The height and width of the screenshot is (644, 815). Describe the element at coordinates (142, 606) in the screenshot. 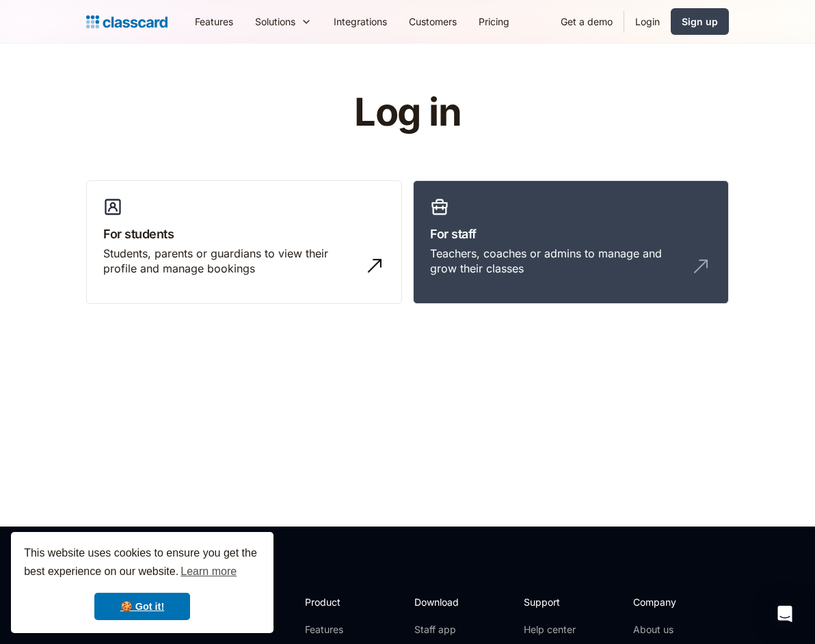

I see `a: dismiss cookie message` at that location.